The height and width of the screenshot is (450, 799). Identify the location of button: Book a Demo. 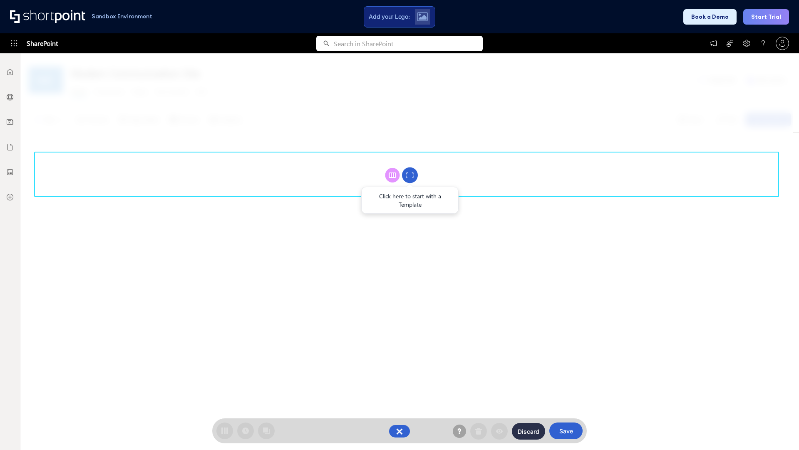
(710, 17).